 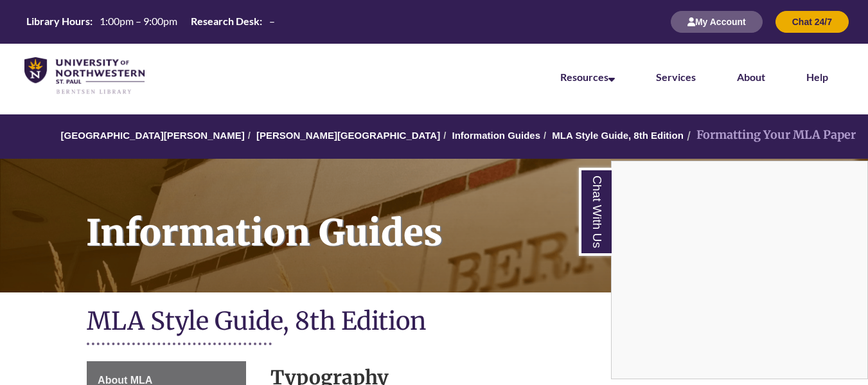 I want to click on div: Chat With Us, so click(x=739, y=270).